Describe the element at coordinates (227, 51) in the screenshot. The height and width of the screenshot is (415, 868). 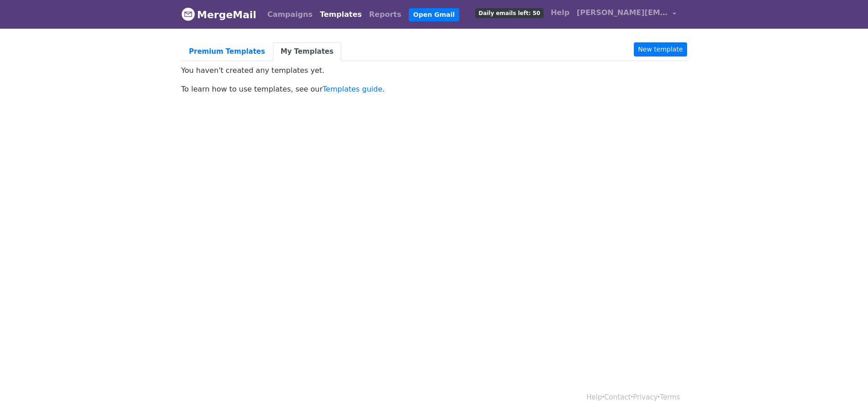
I see `a: Premium Templates` at that location.